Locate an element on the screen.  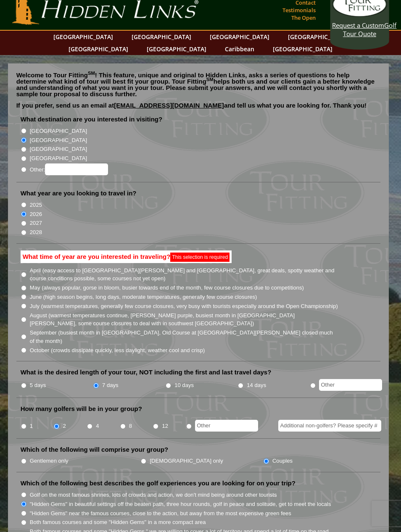
label: Golf on the most famous shrines, lots of crowds and action, we don't mind being around other tour... is located at coordinates (154, 495).